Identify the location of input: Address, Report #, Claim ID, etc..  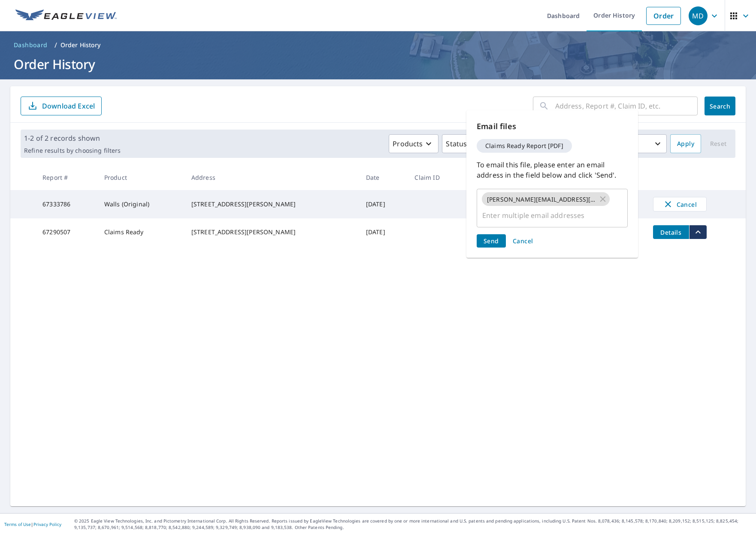
(627, 106).